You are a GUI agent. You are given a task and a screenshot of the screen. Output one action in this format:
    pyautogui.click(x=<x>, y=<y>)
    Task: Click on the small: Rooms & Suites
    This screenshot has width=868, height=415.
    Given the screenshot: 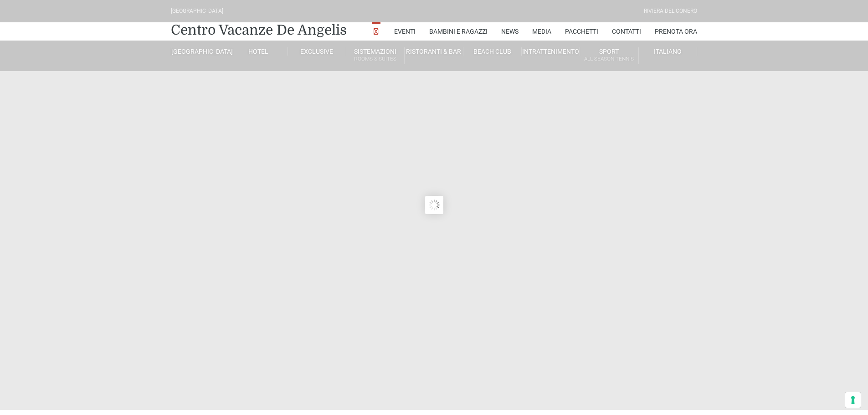 What is the action you would take?
    pyautogui.click(x=375, y=59)
    